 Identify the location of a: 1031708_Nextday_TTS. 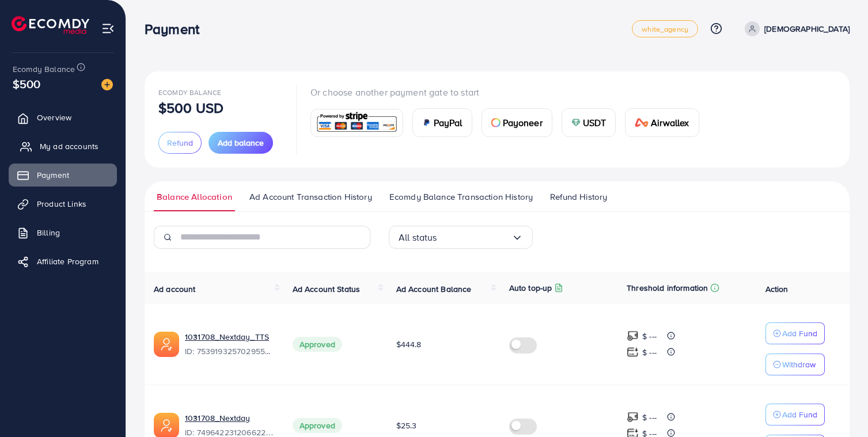
(229, 337).